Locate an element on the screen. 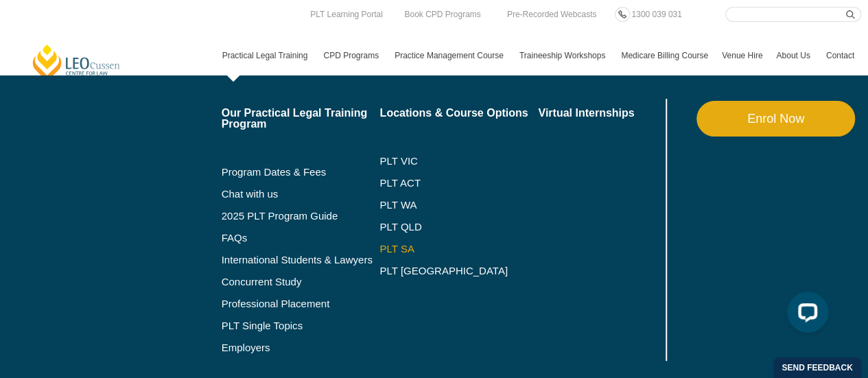 The height and width of the screenshot is (378, 868). a: Enrol Now is located at coordinates (775, 118).